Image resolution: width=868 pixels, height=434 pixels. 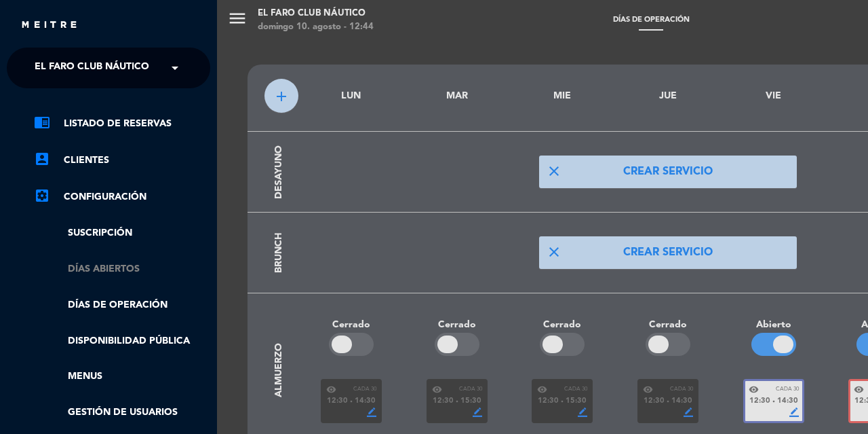 I want to click on a: account_boxClientes, so click(x=122, y=160).